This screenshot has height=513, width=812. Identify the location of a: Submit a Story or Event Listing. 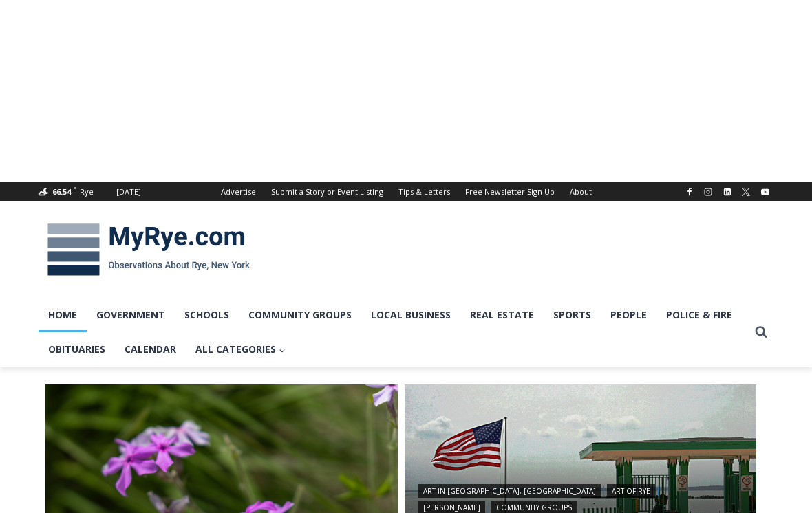
(327, 192).